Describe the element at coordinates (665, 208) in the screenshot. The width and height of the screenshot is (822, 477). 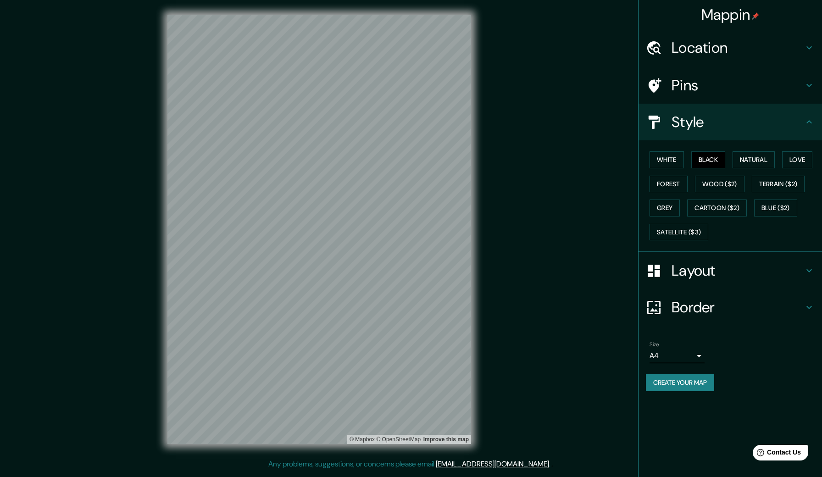
I see `button: Grey` at that location.